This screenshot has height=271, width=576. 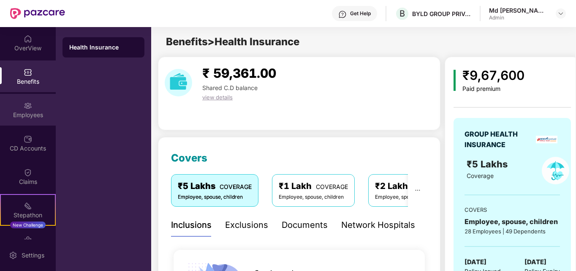 I want to click on span: view details, so click(x=217, y=97).